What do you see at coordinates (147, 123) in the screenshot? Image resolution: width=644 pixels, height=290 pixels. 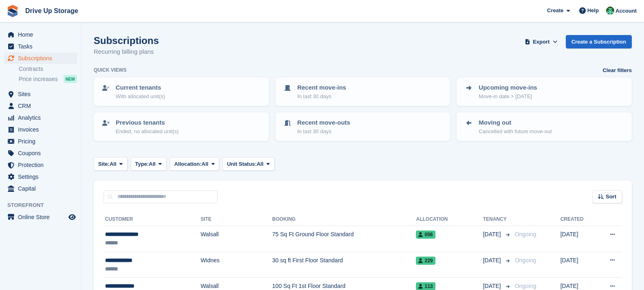 I see `p: Previous tenants` at bounding box center [147, 123].